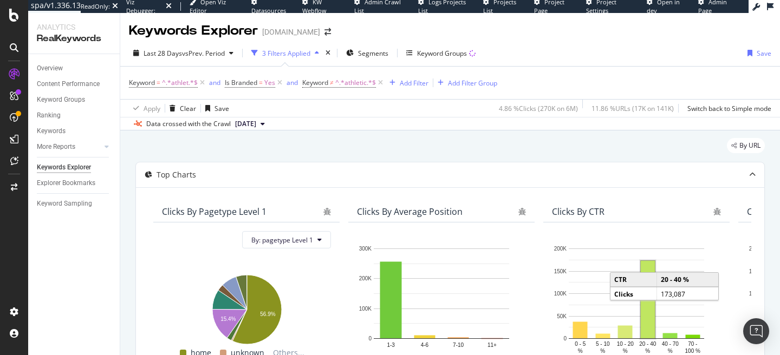 This screenshot has width=780, height=355. What do you see at coordinates (286, 240) in the screenshot?
I see `button: By: pagetype Level 1` at bounding box center [286, 240].